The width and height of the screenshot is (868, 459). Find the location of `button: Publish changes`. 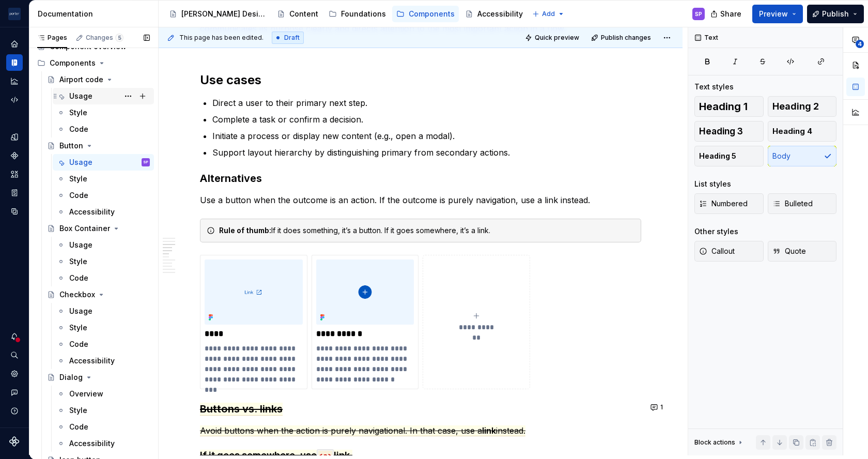

button: Publish changes is located at coordinates (622, 38).